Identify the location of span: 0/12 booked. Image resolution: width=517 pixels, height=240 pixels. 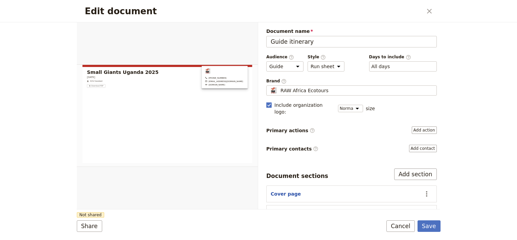
(46, 39).